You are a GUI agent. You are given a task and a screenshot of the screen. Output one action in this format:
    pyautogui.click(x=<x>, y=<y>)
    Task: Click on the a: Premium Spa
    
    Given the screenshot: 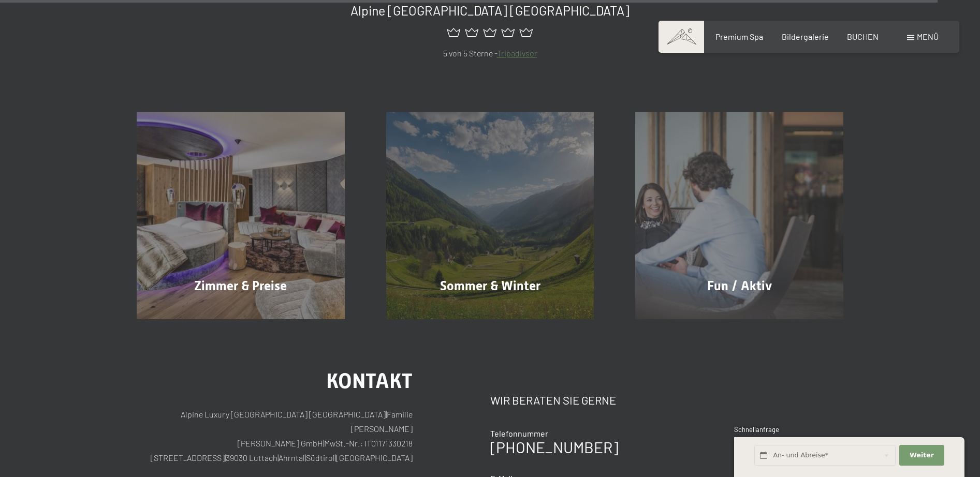 What is the action you would take?
    pyautogui.click(x=739, y=36)
    